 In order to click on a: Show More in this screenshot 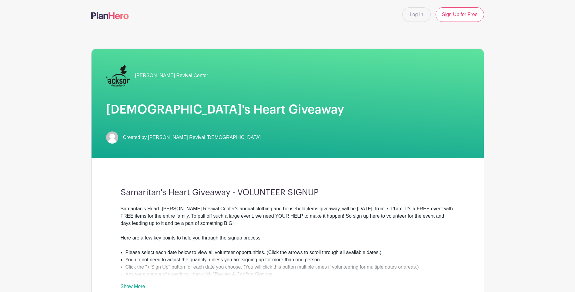, I will do `click(133, 287)`.